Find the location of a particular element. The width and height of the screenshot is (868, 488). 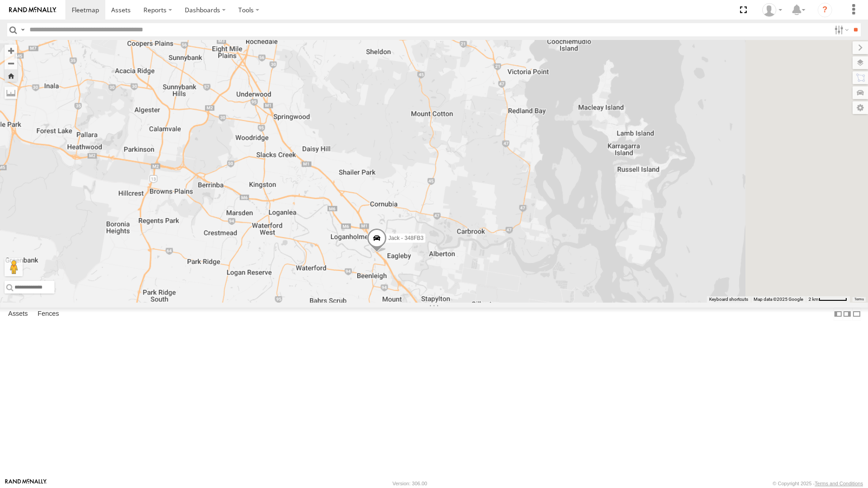

a: Terms (opens in new tab) is located at coordinates (859, 299).